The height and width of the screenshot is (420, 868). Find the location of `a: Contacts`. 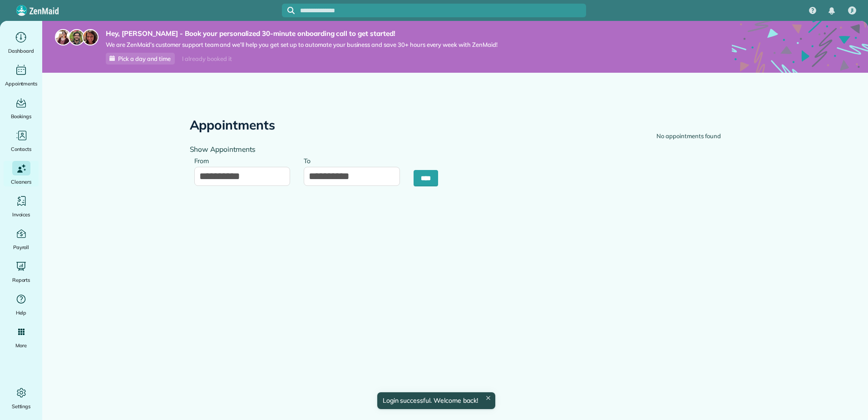

a: Contacts is located at coordinates (21, 141).